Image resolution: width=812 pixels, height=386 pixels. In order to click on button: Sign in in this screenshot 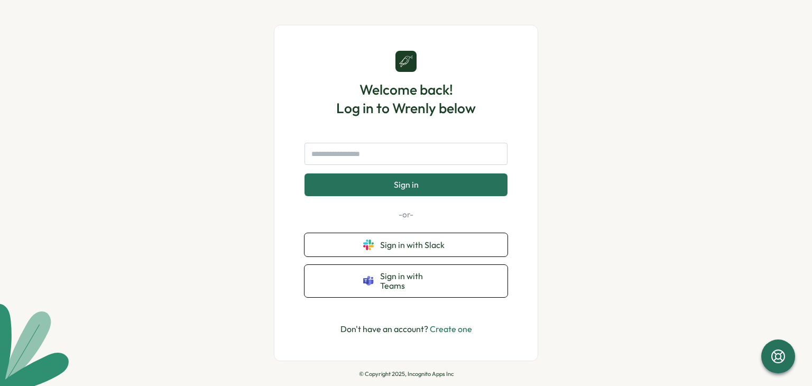, I will do `click(406, 185)`.